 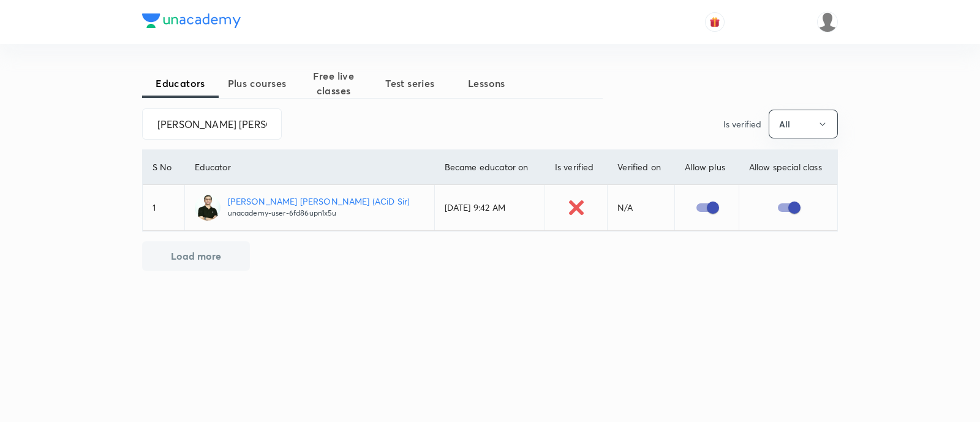 I want to click on img: avatar, so click(x=715, y=22).